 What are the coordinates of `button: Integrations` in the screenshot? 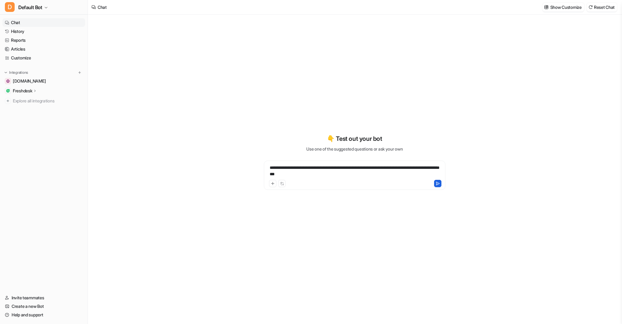 It's located at (16, 73).